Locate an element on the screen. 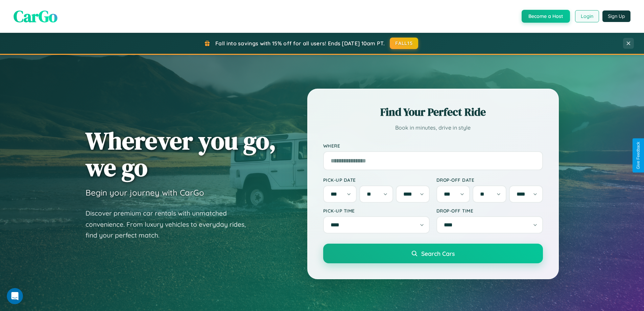 The image size is (644, 311). h2: Find Your Perfect Ride is located at coordinates (432, 112).